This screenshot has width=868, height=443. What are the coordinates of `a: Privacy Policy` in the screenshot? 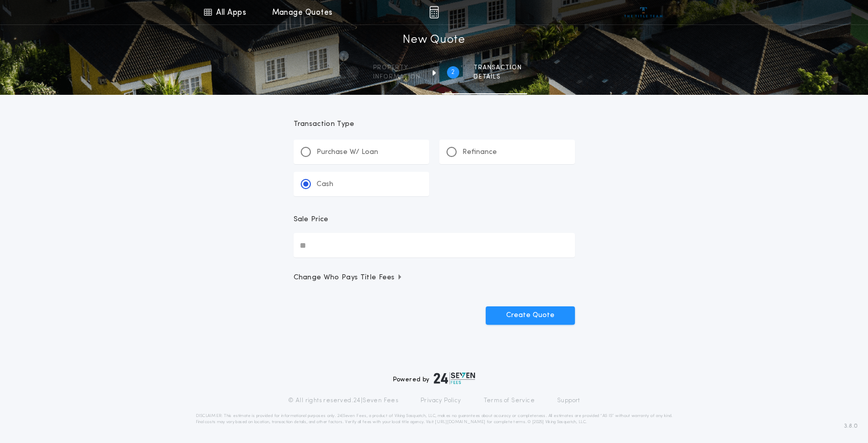 It's located at (441, 401).